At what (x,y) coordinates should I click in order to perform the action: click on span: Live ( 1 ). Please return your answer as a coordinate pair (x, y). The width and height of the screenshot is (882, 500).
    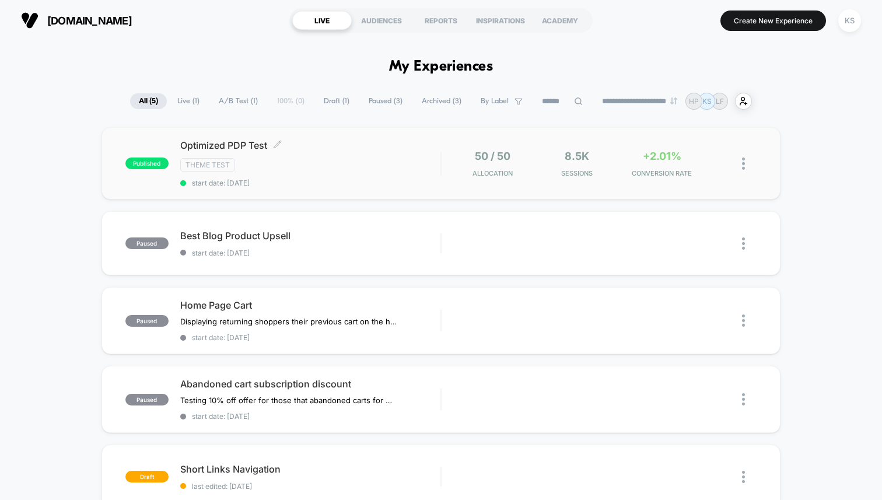
    Looking at the image, I should click on (188, 101).